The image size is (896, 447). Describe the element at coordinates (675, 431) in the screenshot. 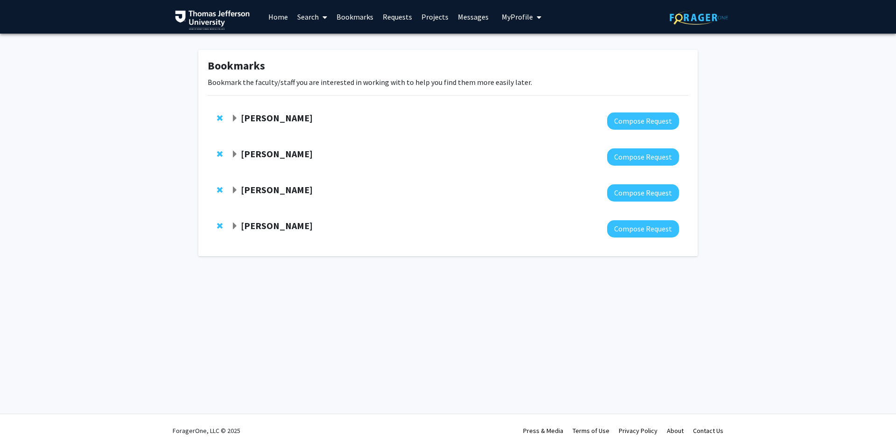

I see `a: About` at that location.